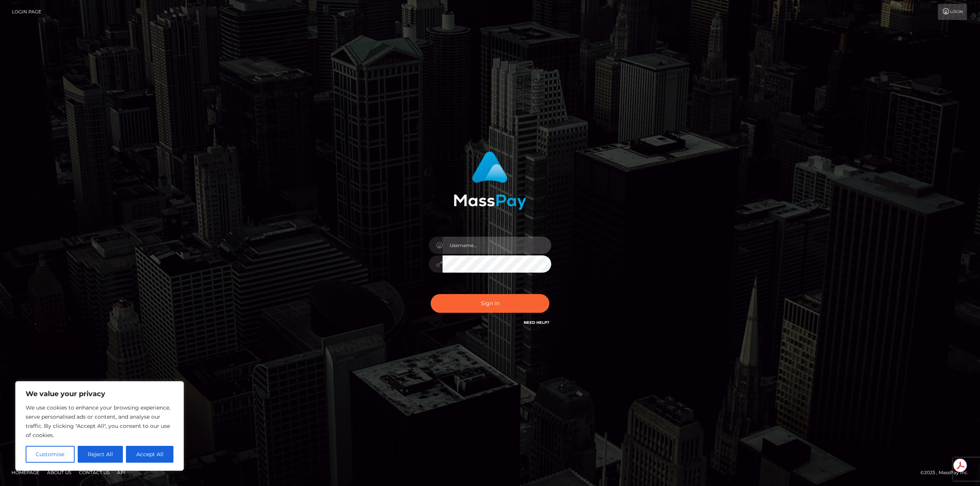  I want to click on a: API, so click(121, 473).